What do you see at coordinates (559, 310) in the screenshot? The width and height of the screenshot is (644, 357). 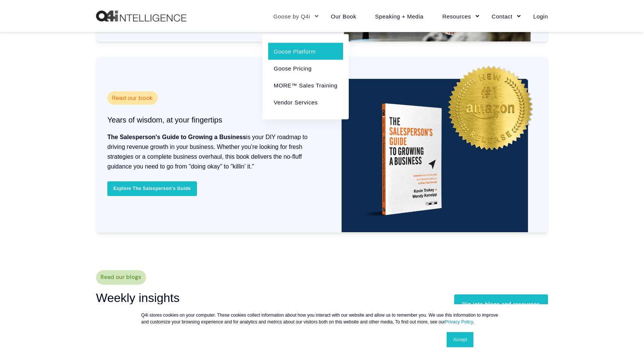 I see `div: Chat Widget` at bounding box center [559, 310].